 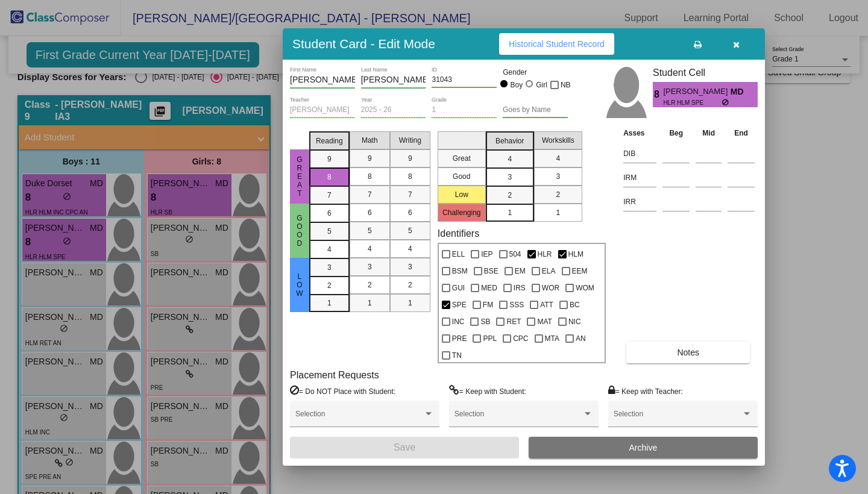 I want to click on div: Boy, so click(x=517, y=85).